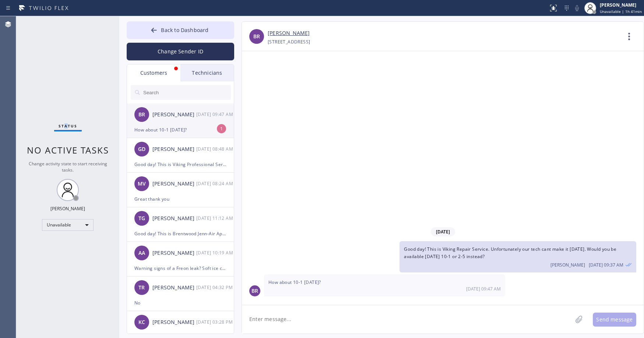 The height and width of the screenshot is (338, 644). I want to click on button: Mute, so click(577, 8).